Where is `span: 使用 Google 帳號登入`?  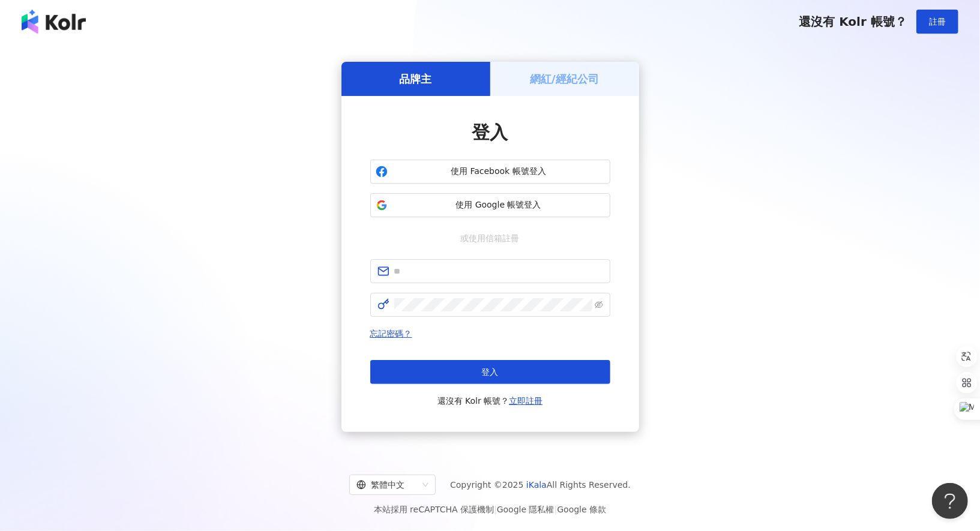
span: 使用 Google 帳號登入 is located at coordinates (499, 205).